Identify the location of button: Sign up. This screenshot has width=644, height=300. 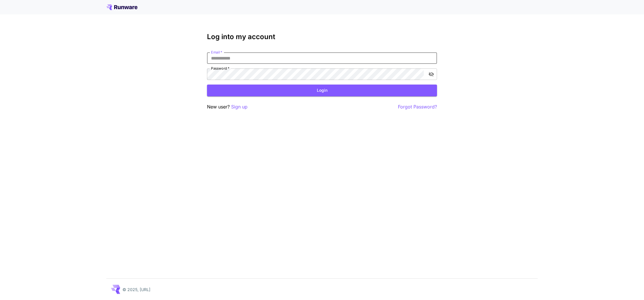
(239, 107).